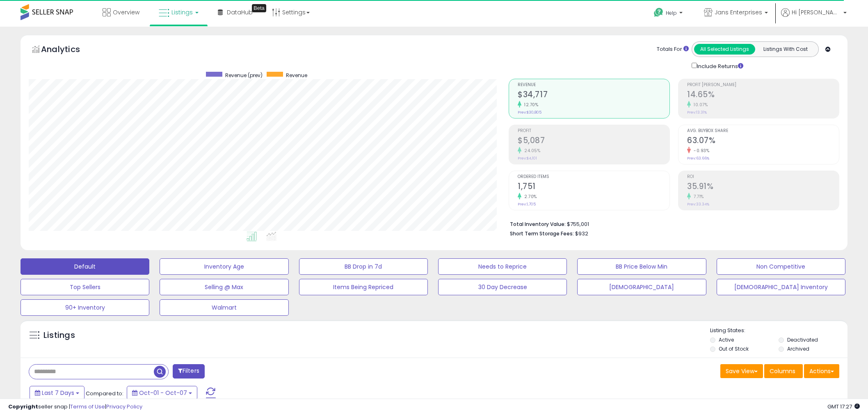 This screenshot has height=415, width=868. I want to click on small: Prev: 13.31%, so click(697, 113).